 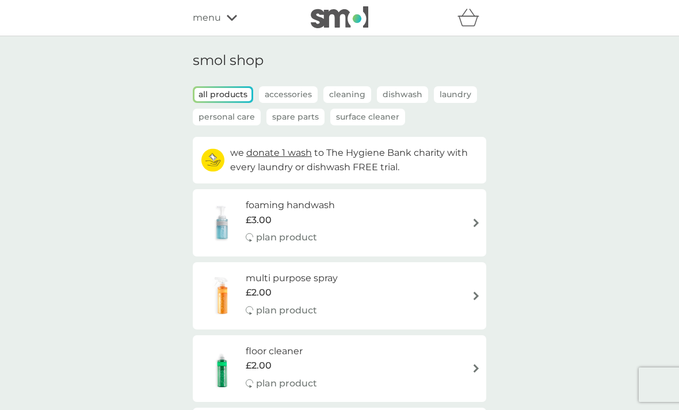 I want to click on h6: floor cleaner, so click(x=281, y=351).